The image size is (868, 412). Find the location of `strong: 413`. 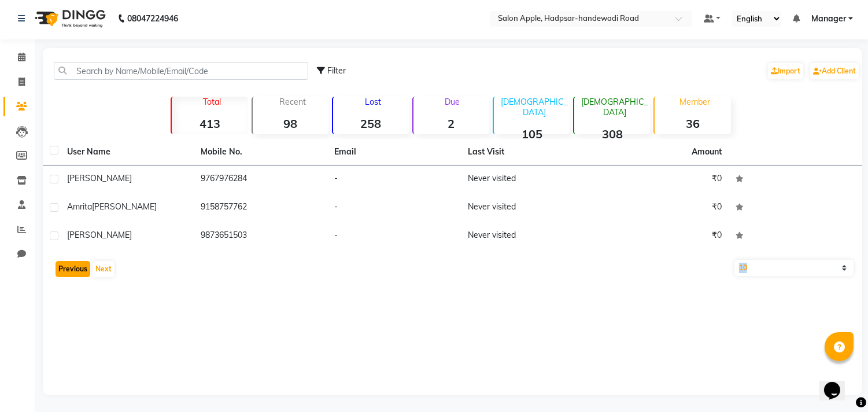

strong: 413 is located at coordinates (210, 123).